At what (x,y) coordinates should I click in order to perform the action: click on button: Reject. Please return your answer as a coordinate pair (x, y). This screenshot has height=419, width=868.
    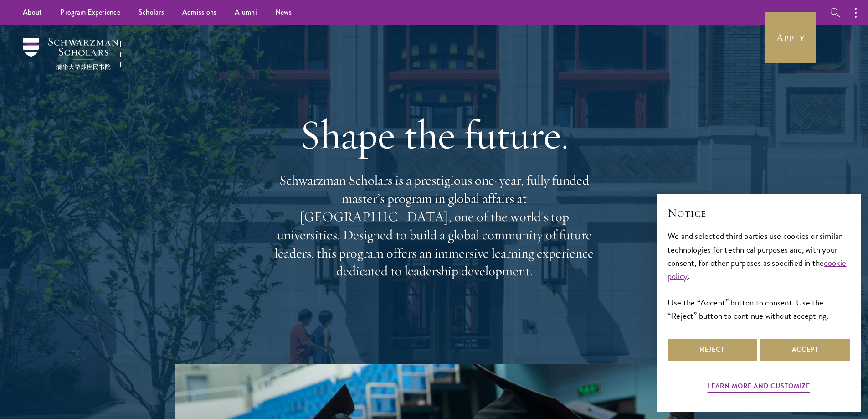
    Looking at the image, I should click on (712, 349).